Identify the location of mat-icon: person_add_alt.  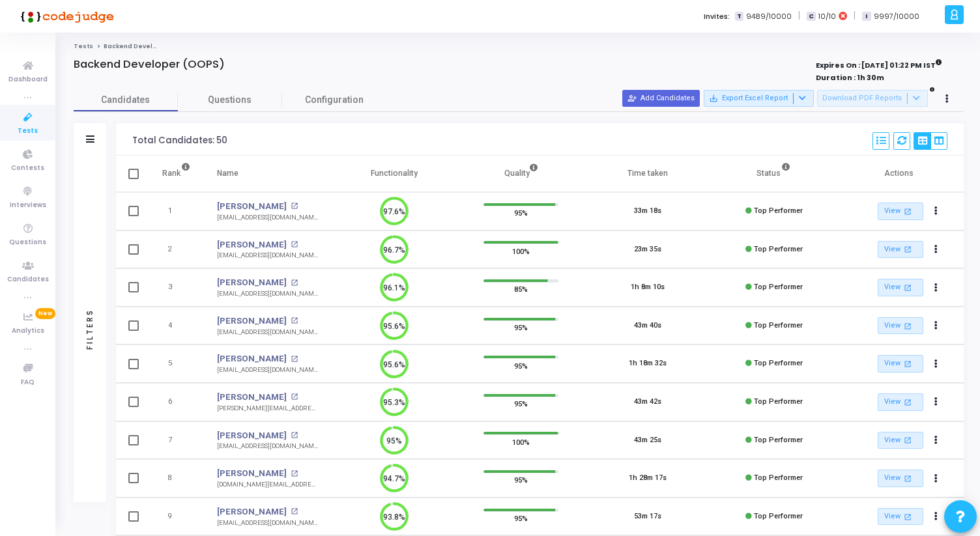
(632, 98).